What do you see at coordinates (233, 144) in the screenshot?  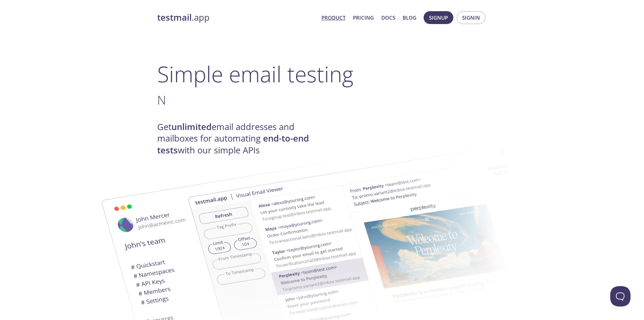 I see `strong: end-to-end tests` at bounding box center [233, 144].